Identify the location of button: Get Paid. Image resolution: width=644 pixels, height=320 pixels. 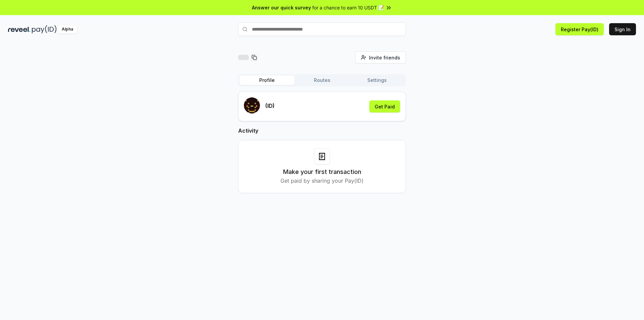
(384, 107).